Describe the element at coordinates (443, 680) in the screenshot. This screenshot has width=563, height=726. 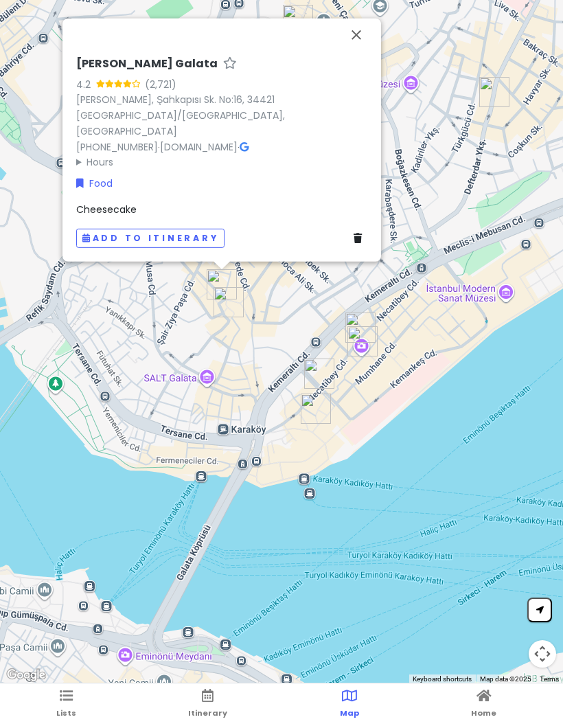
I see `button: Keyboard shortcuts` at that location.